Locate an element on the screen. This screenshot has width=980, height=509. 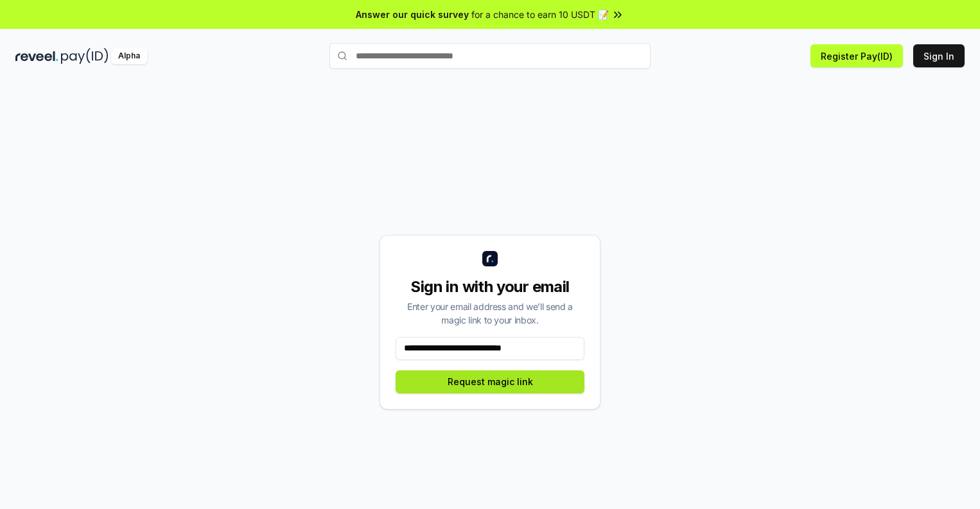
img: logo_small is located at coordinates (490, 259).